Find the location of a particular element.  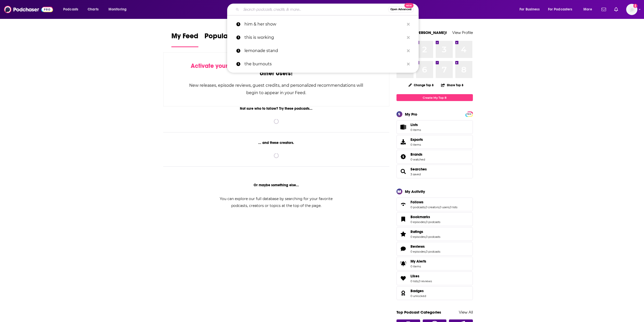

a: Lists is located at coordinates (435, 127).